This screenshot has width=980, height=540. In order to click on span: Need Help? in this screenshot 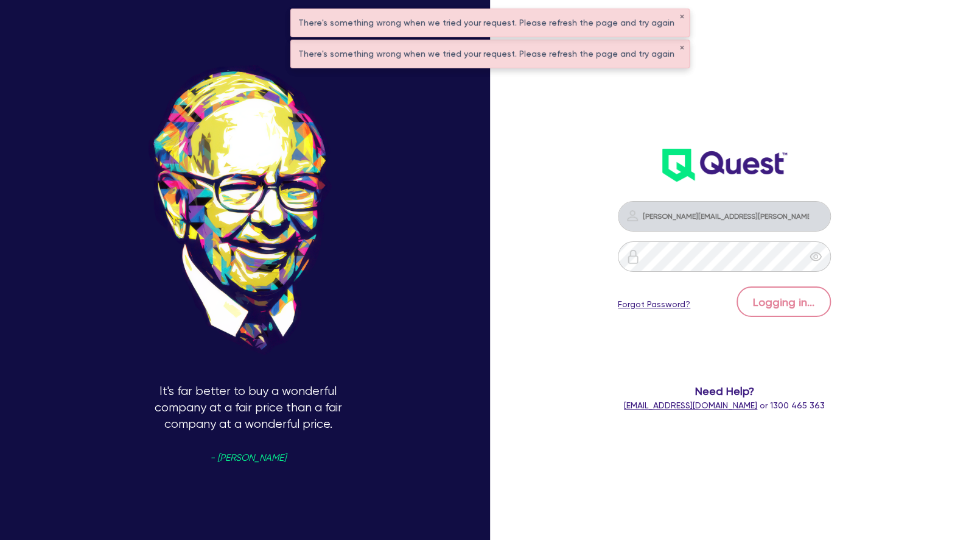, I will do `click(724, 390)`.